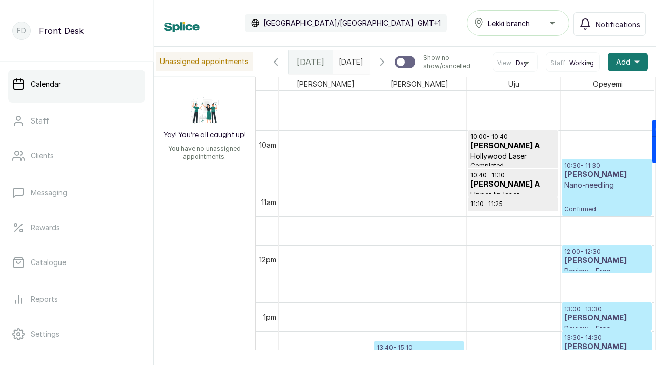  What do you see at coordinates (76, 193) in the screenshot?
I see `a: Messaging` at bounding box center [76, 193].